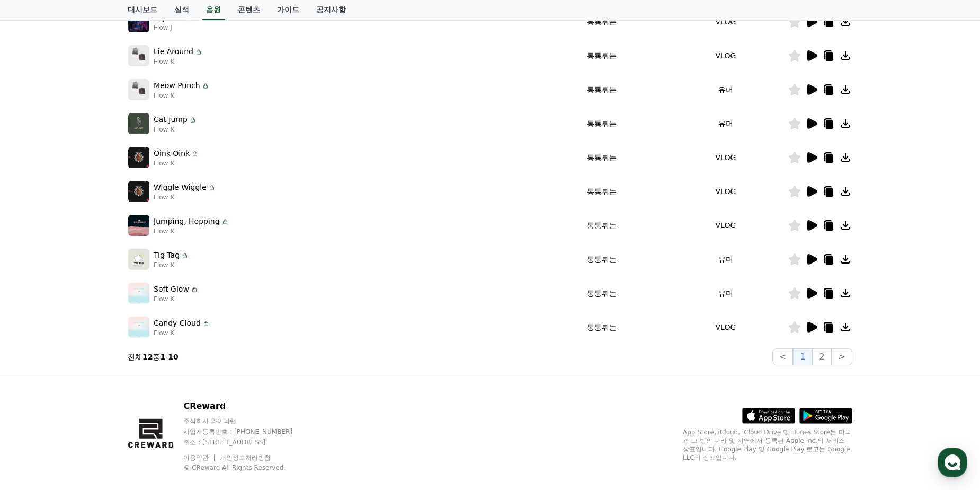 The width and height of the screenshot is (980, 490). I want to click on a: 설정, so click(170, 349).